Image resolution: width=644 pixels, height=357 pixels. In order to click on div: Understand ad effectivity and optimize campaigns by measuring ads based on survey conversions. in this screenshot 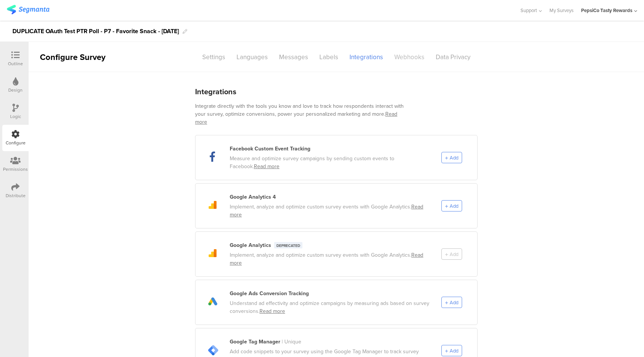, I will do `click(330, 307)`.